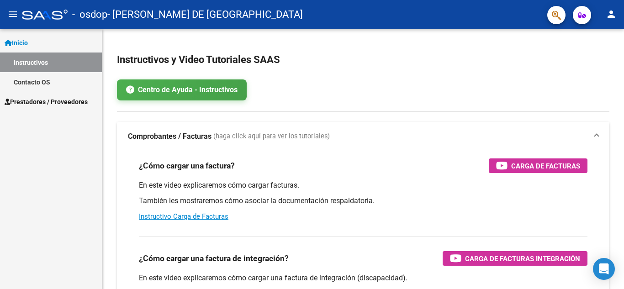 The image size is (624, 289). I want to click on p: En este video explicaremos cómo cargar facturas., so click(363, 185).